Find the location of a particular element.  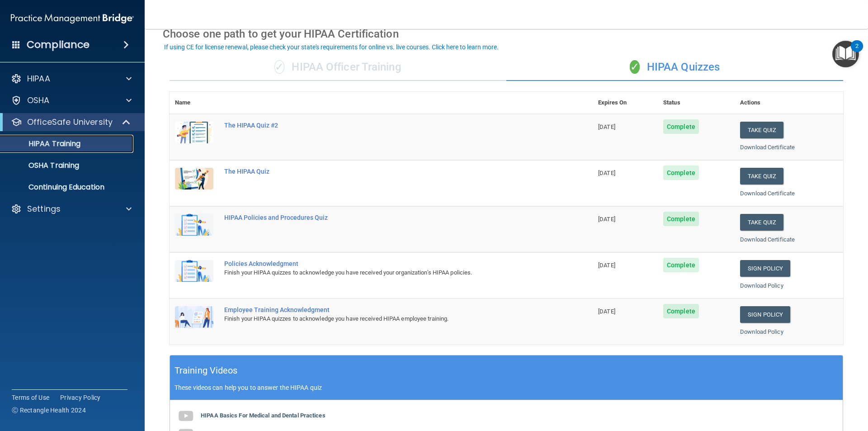

a: Terms of Use is located at coordinates (30, 397).